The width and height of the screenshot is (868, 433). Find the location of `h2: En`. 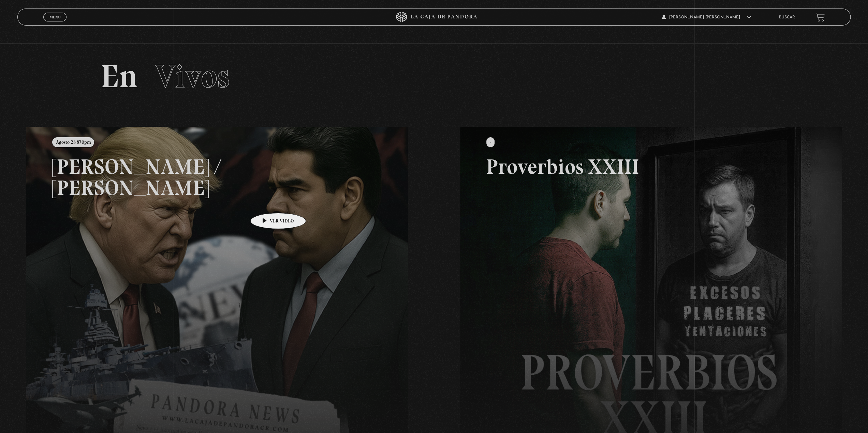

h2: En is located at coordinates (434, 76).